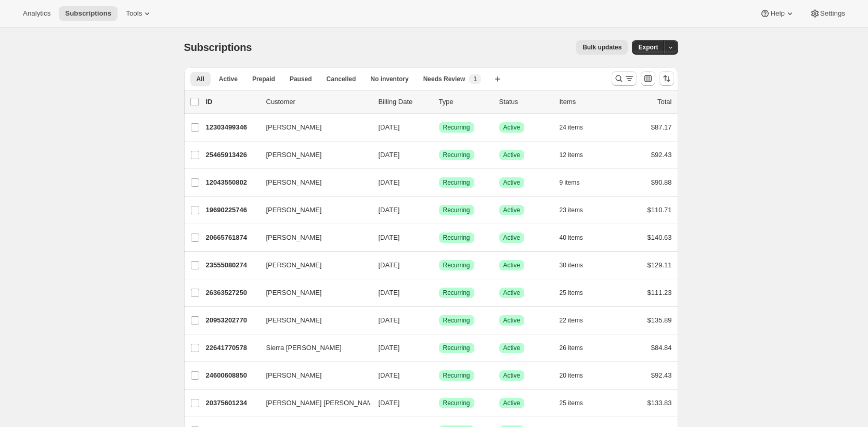 This screenshot has height=427, width=868. What do you see at coordinates (571, 266) in the screenshot?
I see `span: 30 items` at bounding box center [571, 266].